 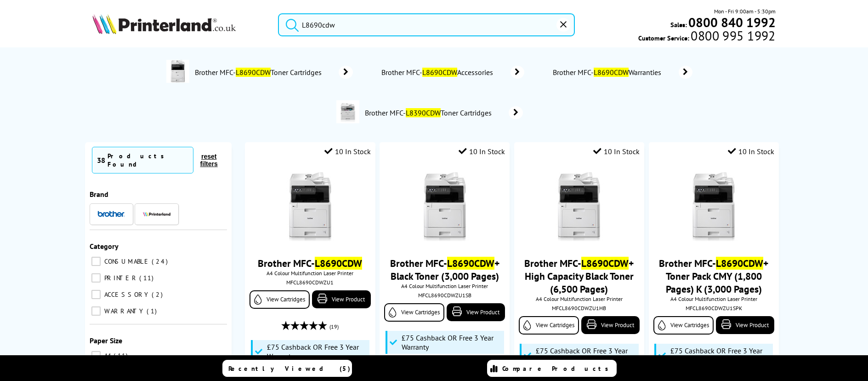 I want to click on span: 38, so click(x=101, y=160).